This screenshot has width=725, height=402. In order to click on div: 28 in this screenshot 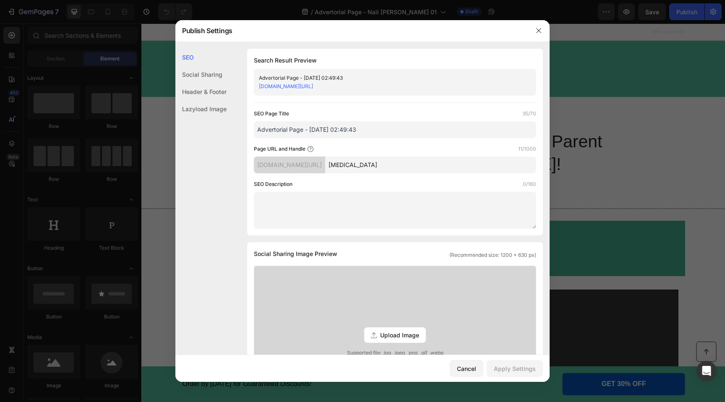, I will do `click(326, 44)`.